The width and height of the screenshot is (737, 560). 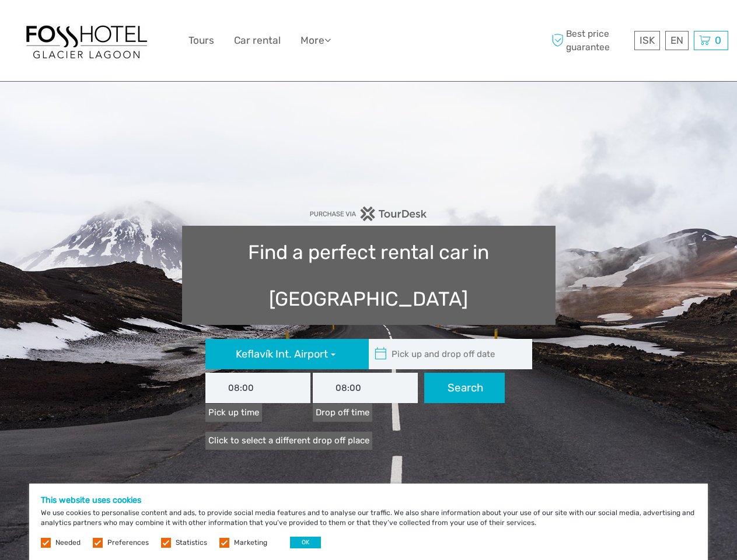 What do you see at coordinates (251, 542) in the screenshot?
I see `label: Marketing` at bounding box center [251, 542].